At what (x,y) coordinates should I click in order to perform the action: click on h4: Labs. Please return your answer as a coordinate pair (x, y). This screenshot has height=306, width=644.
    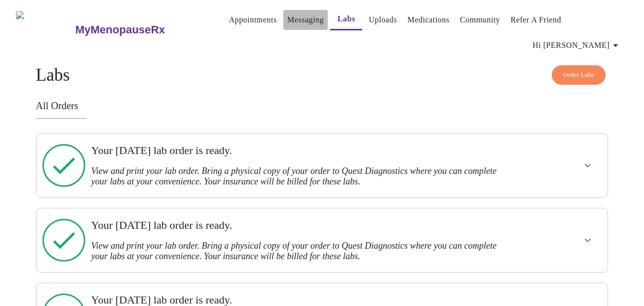
    Looking at the image, I should click on (322, 76).